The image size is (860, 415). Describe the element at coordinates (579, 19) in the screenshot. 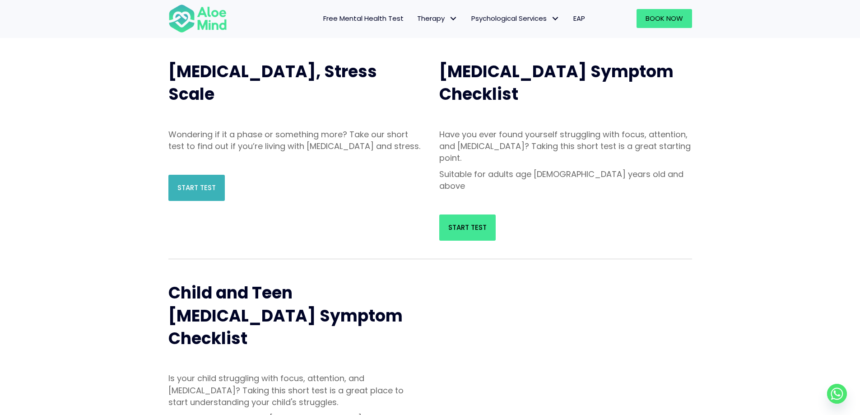

I see `a: EAP` at that location.